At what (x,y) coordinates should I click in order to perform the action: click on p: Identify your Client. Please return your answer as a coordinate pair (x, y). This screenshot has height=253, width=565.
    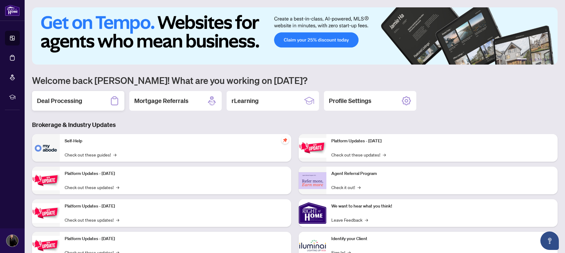
    Looking at the image, I should click on (442, 239).